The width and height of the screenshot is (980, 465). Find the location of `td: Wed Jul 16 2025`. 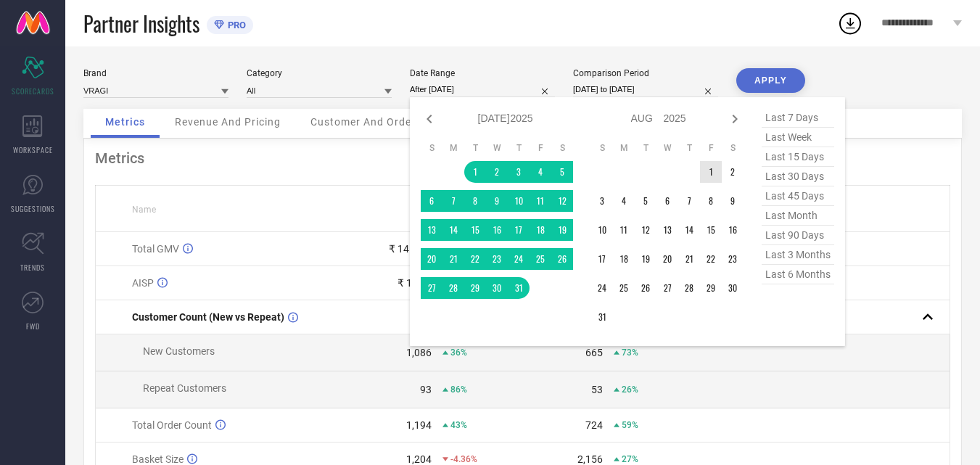

td: Wed Jul 16 2025 is located at coordinates (496, 230).